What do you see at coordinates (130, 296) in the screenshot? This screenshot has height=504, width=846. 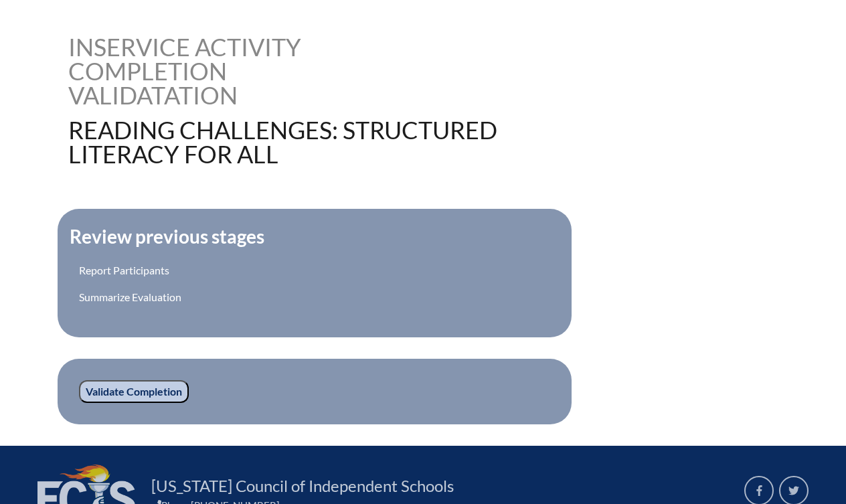 I see `a: Summarize Evaluation` at bounding box center [130, 296].